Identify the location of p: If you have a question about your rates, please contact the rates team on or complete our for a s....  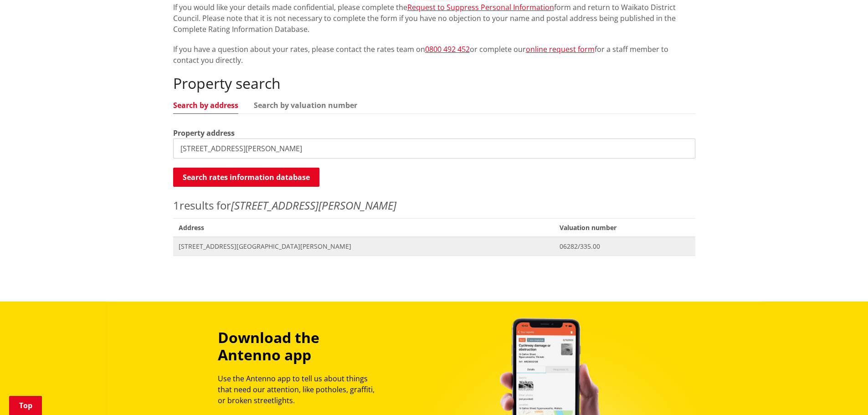
(434, 55).